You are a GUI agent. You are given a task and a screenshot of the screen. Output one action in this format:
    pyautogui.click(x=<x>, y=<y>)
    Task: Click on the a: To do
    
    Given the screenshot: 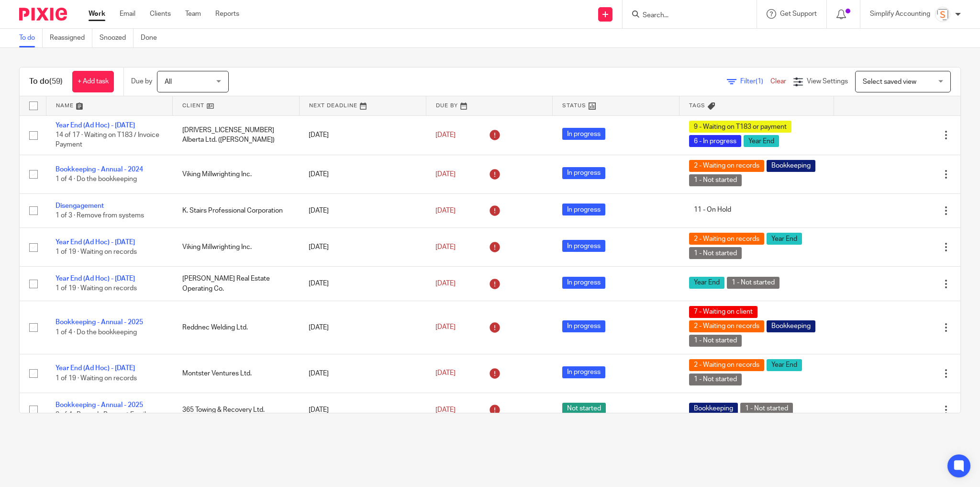 What is the action you would take?
    pyautogui.click(x=31, y=38)
    